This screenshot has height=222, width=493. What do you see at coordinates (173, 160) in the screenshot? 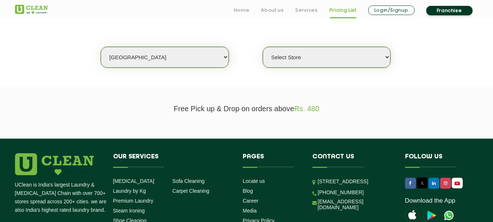
I see `h4: Our Services` at bounding box center [173, 160].